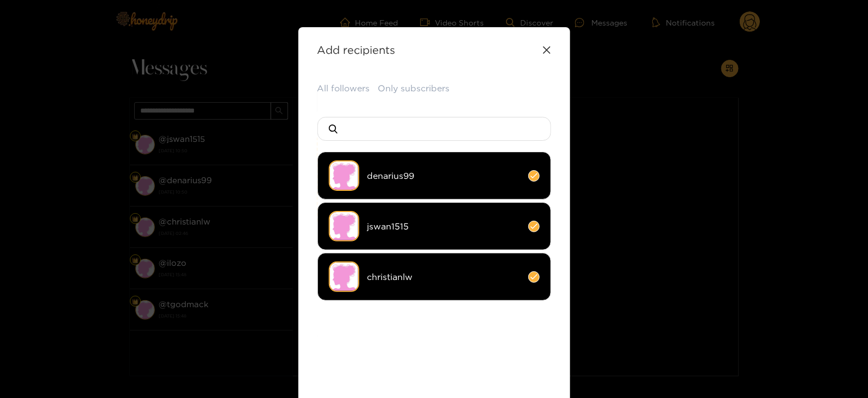 The width and height of the screenshot is (868, 398). Describe the element at coordinates (414, 88) in the screenshot. I see `button: Only subscribers` at that location.